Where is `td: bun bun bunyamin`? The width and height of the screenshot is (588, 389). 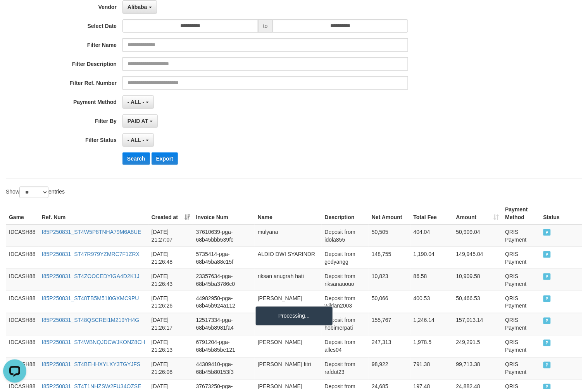 td: bun bun bunyamin is located at coordinates (288, 324).